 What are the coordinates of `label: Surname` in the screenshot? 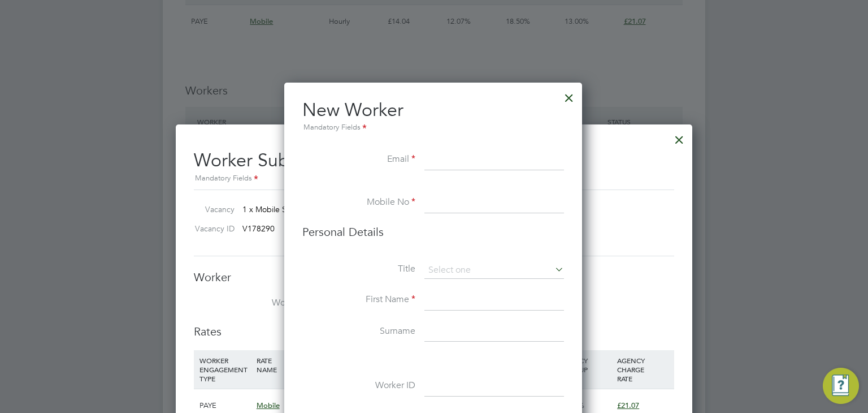 It's located at (359, 331).